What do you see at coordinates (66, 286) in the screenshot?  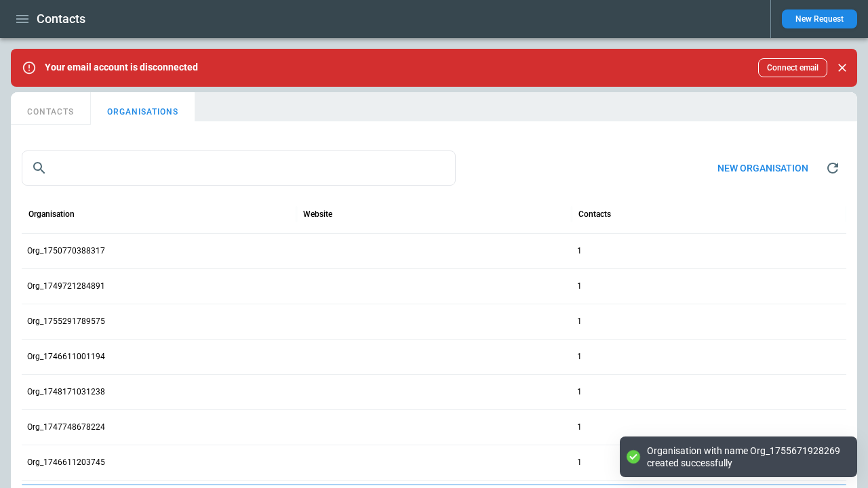 I see `p: Org_1749721284891` at bounding box center [66, 286].